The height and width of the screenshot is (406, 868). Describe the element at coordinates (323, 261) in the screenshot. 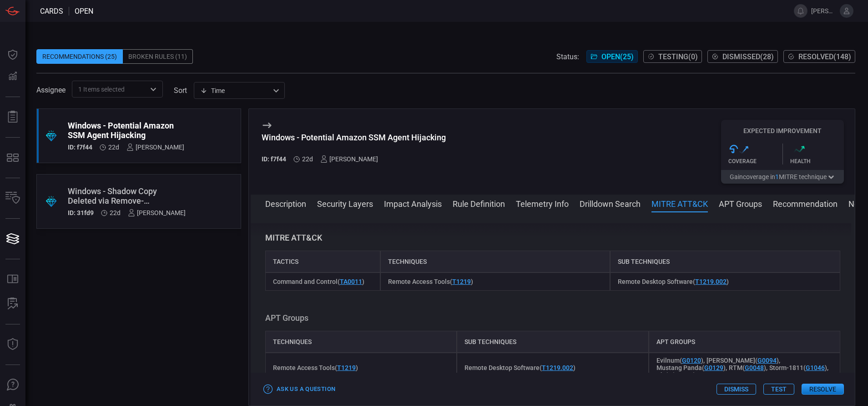

I see `div: Tactics` at that location.